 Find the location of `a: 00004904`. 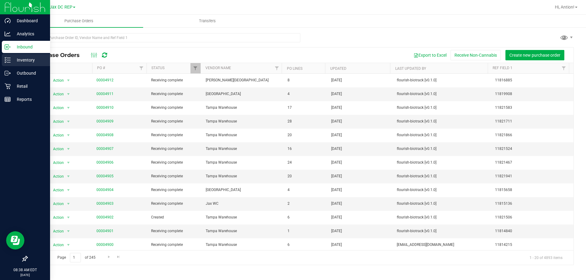

a: 00004904 is located at coordinates (105, 190).